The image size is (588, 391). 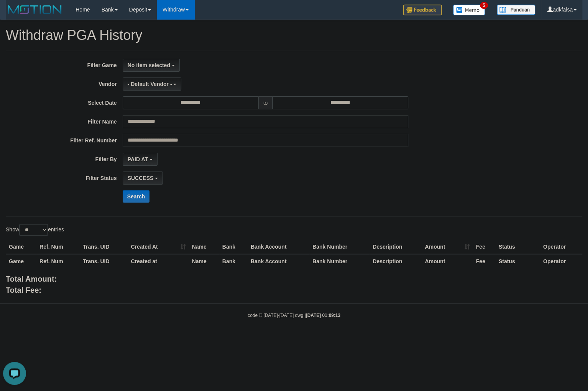 What do you see at coordinates (23, 290) in the screenshot?
I see `b: Total Fee:` at bounding box center [23, 290].